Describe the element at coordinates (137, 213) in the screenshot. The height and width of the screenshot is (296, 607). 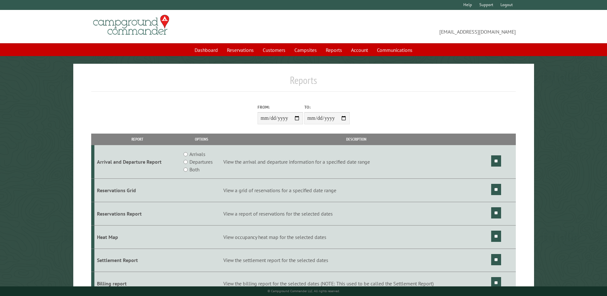
I see `td: Reservations Report` at that location.